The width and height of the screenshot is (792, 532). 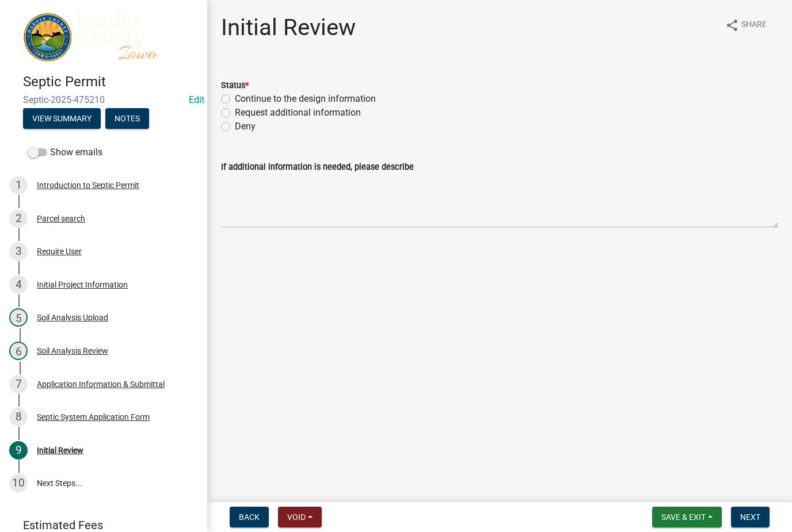 I want to click on wm-modal-confirm: Edit Application Number, so click(x=196, y=99).